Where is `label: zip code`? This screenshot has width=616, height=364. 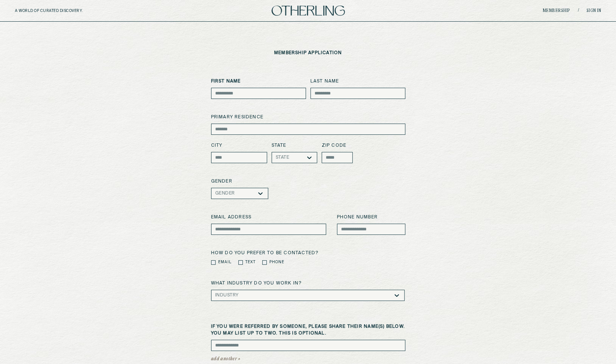 label: zip code is located at coordinates (337, 146).